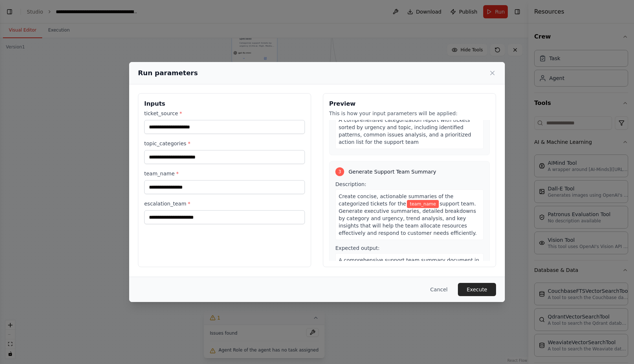 Image resolution: width=634 pixels, height=364 pixels. Describe the element at coordinates (423, 204) in the screenshot. I see `span: Variable: team_name` at that location.